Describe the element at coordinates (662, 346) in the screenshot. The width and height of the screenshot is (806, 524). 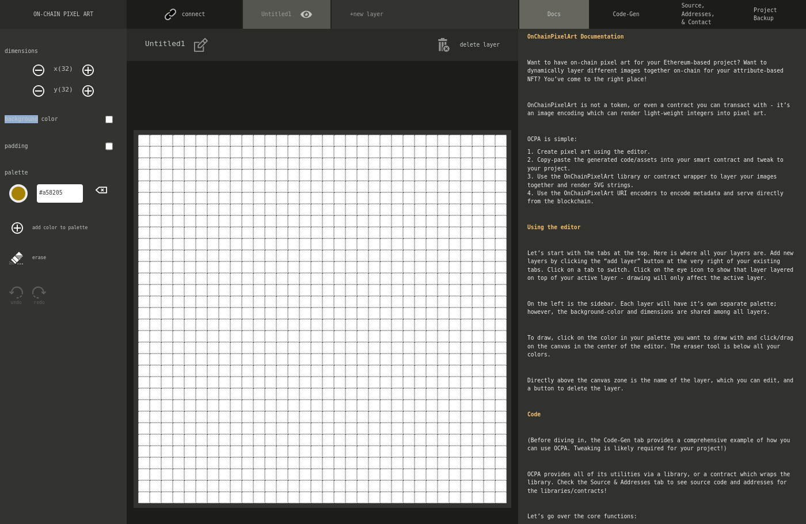
I see `span: To draw, click on the color in your palette you want to draw with and click/drag on the canvas in...` at that location.